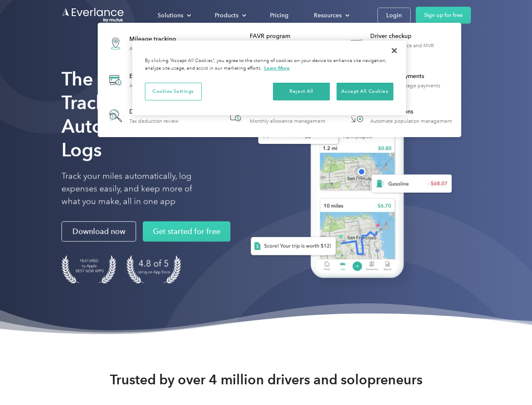 This screenshot has width=532, height=405. Describe the element at coordinates (269, 65) in the screenshot. I see `div: By clicking “Accept All Cookies”, you agree to the storing of cookies on your device to enhance s...` at that location.